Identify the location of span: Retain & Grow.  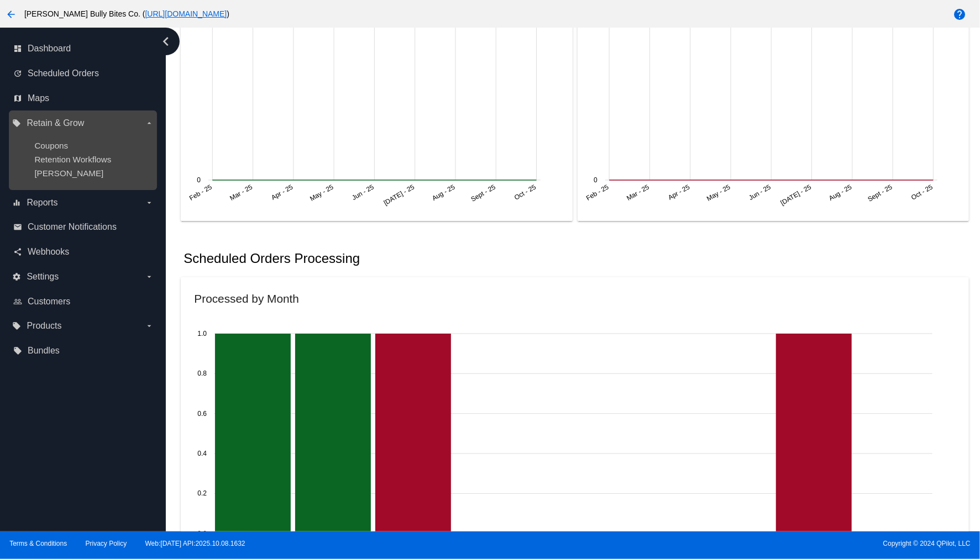
(56, 123).